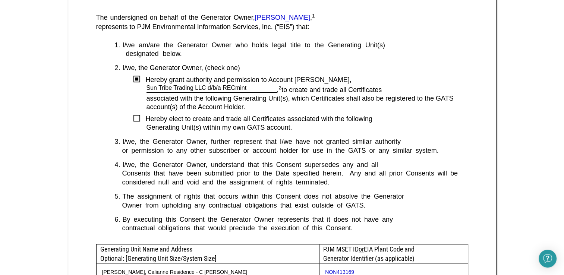  What do you see at coordinates (295, 142) in the screenshot?
I see `div: I/we, the Generator Owner, further represent that I/we have not granted similar authority` at bounding box center [295, 142].